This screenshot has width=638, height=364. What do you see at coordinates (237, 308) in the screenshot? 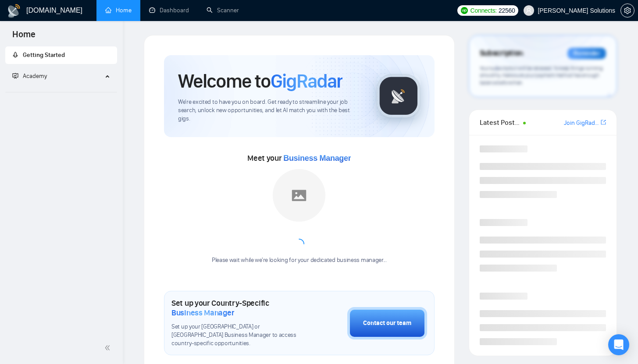
I see `h1: Set up your Country-Specific` at bounding box center [237, 308].